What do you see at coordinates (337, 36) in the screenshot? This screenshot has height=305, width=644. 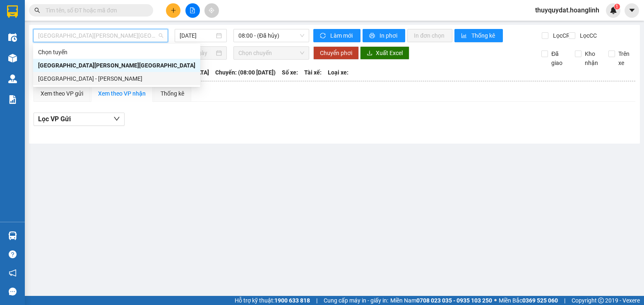 I see `button: syncLàm mới` at bounding box center [337, 36].